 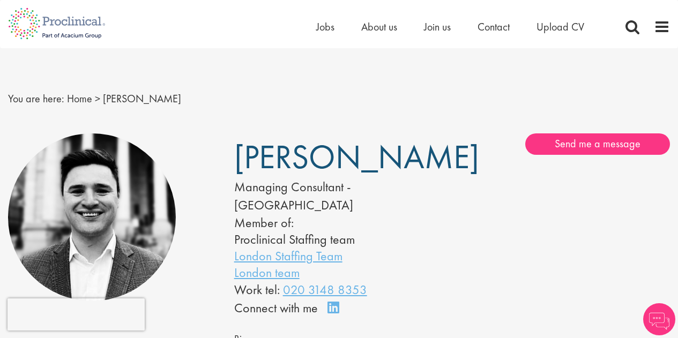 I want to click on span: About us, so click(x=379, y=27).